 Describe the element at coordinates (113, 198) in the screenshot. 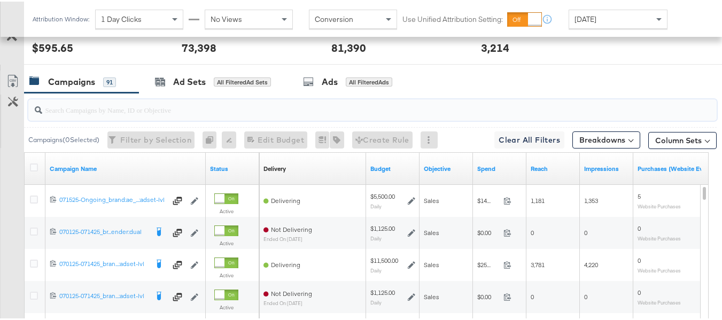

I see `div: 071525-Ongoing_brand:ae_...:adset-lvl` at that location.